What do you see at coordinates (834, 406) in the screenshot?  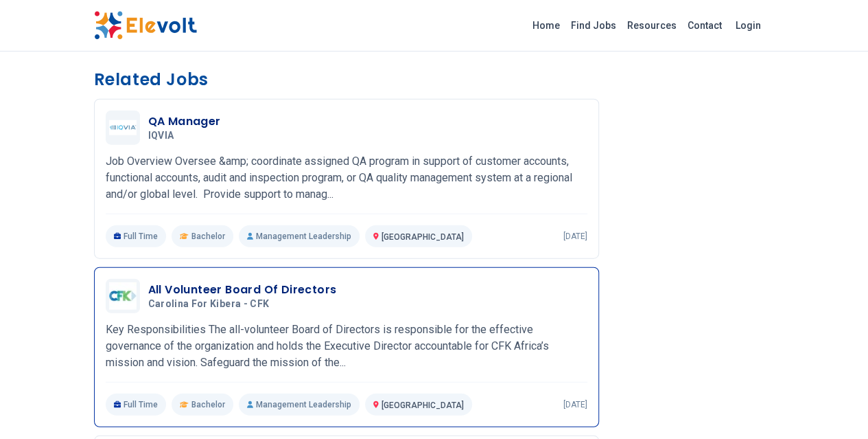 I see `div: Chat Widget` at bounding box center [834, 406].